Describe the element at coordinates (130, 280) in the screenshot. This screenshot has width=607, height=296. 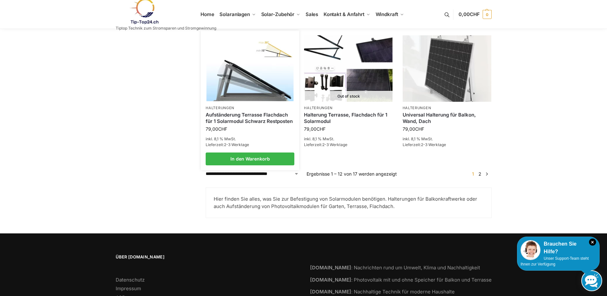
I see `a: Datenschutz` at that location.